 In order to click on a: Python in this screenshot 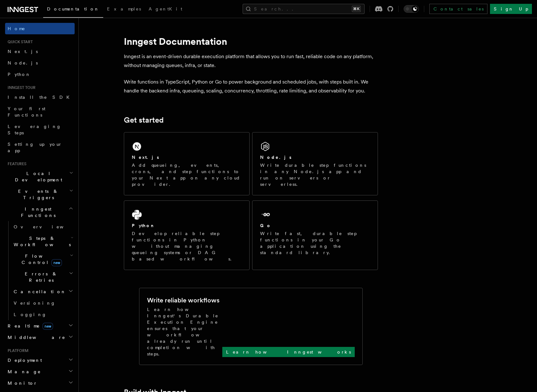, I will do `click(40, 74)`.